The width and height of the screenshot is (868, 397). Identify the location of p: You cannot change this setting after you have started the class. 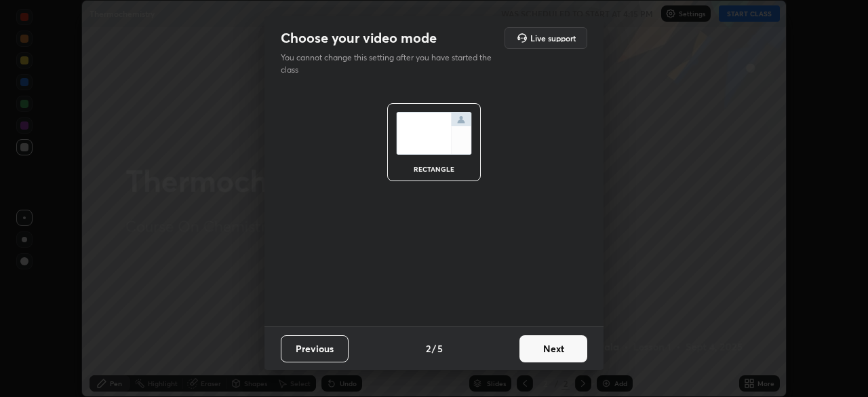
(391, 64).